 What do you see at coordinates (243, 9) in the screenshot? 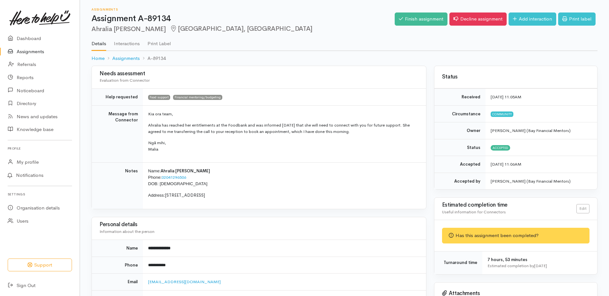
I see `h6: Assignments` at bounding box center [243, 9].